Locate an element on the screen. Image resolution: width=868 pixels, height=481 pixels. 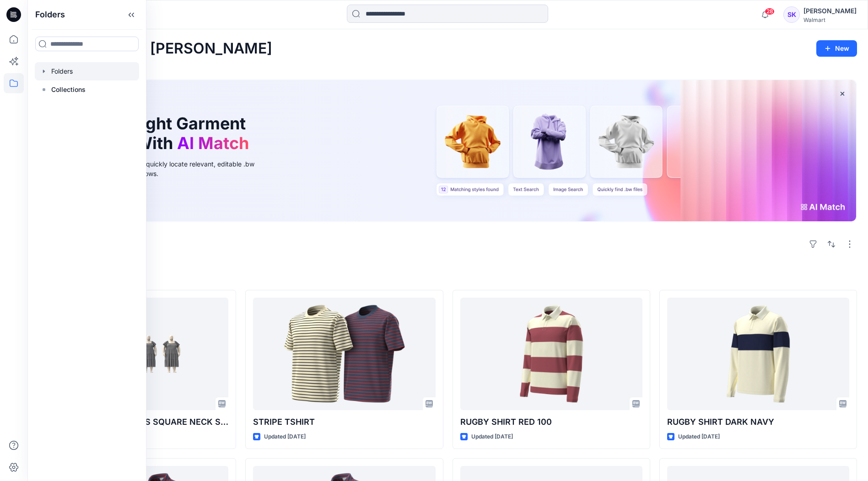
p: STRIPE TSHIRT is located at coordinates (344, 422).